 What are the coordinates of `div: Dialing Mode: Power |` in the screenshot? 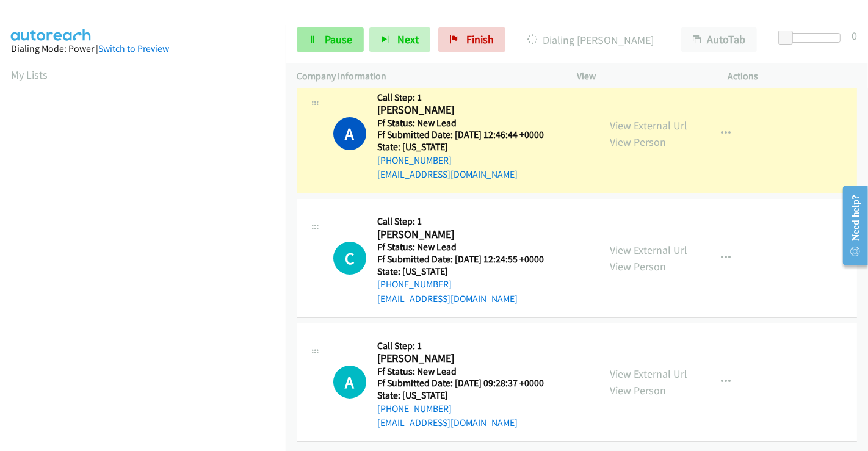 It's located at (143, 49).